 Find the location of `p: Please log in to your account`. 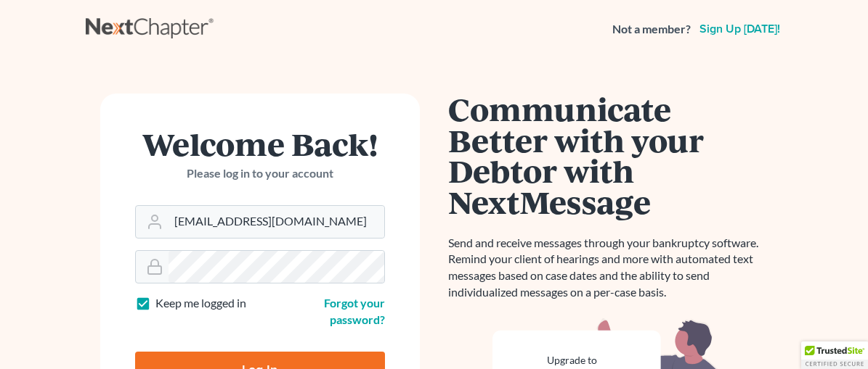

p: Please log in to your account is located at coordinates (260, 174).